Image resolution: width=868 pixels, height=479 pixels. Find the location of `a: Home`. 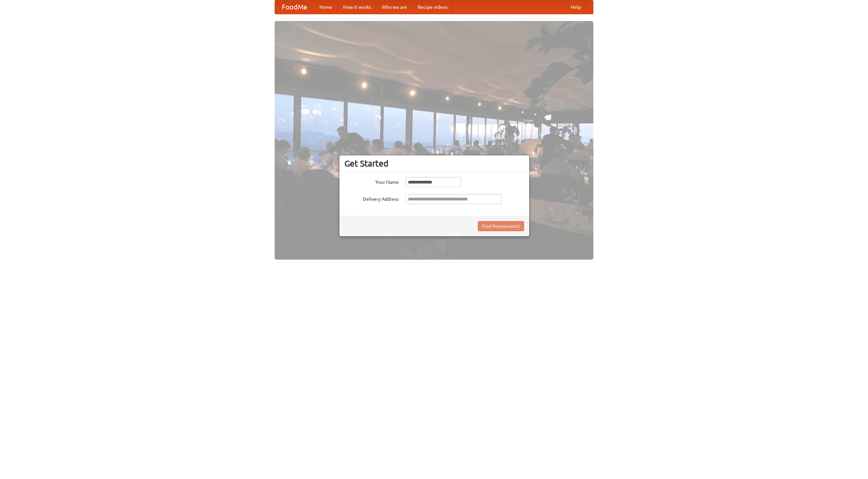

a: Home is located at coordinates (326, 8).